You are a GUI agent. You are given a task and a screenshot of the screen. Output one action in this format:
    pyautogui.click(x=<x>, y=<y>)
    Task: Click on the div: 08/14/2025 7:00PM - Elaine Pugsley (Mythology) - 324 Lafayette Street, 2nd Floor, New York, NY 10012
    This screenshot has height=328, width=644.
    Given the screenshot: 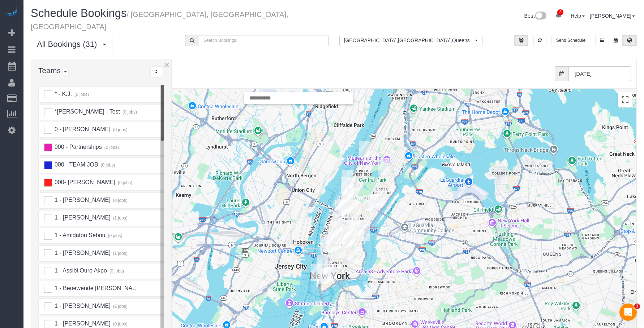 What is the action you would take?
    pyautogui.click(x=340, y=250)
    